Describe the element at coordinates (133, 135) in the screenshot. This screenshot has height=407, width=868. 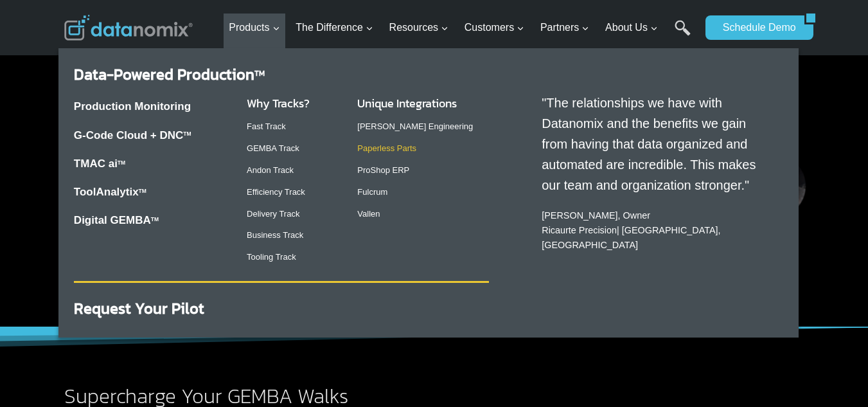
I see `a: G-Code Cloud + DNCTM` at that location.